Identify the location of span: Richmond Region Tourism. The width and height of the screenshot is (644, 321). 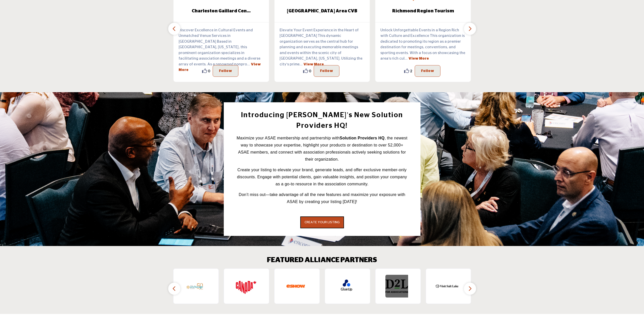
(423, 11).